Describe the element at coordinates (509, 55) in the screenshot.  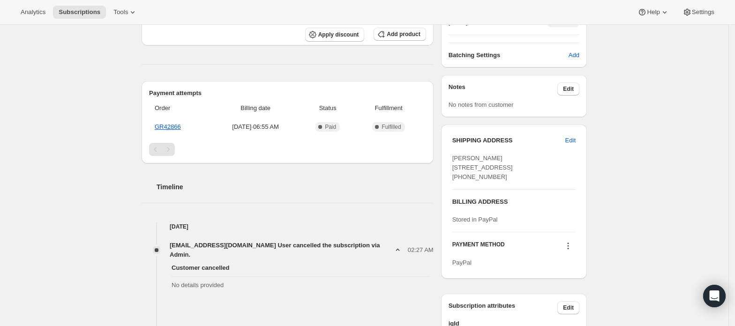
I see `h6: Batching Settings` at that location.